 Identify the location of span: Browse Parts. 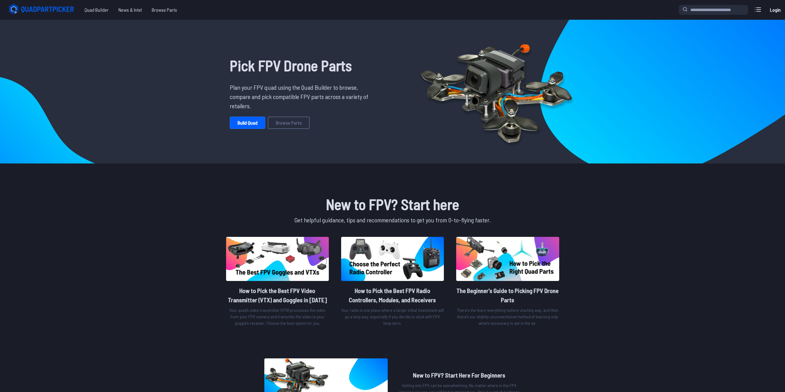
(164, 10).